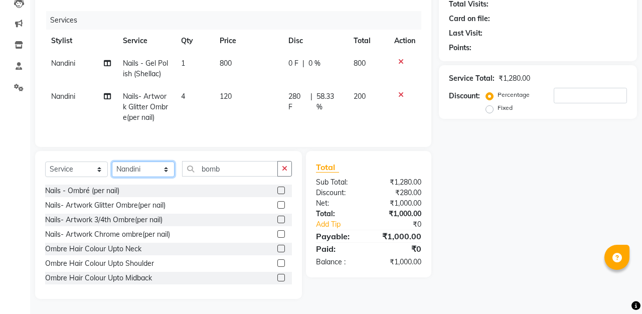  I want to click on span: 4, so click(183, 96).